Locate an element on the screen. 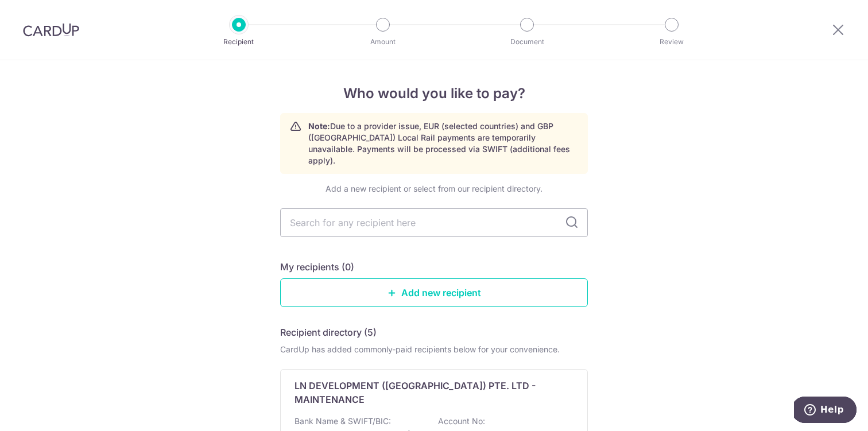 This screenshot has height=431, width=868. p: Review is located at coordinates (672, 42).